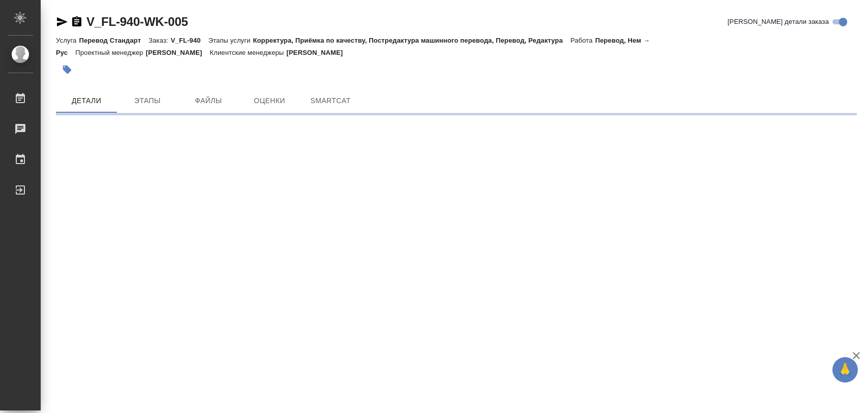 The image size is (868, 413). Describe the element at coordinates (77, 22) in the screenshot. I see `button: Скопировать ссылку` at that location.